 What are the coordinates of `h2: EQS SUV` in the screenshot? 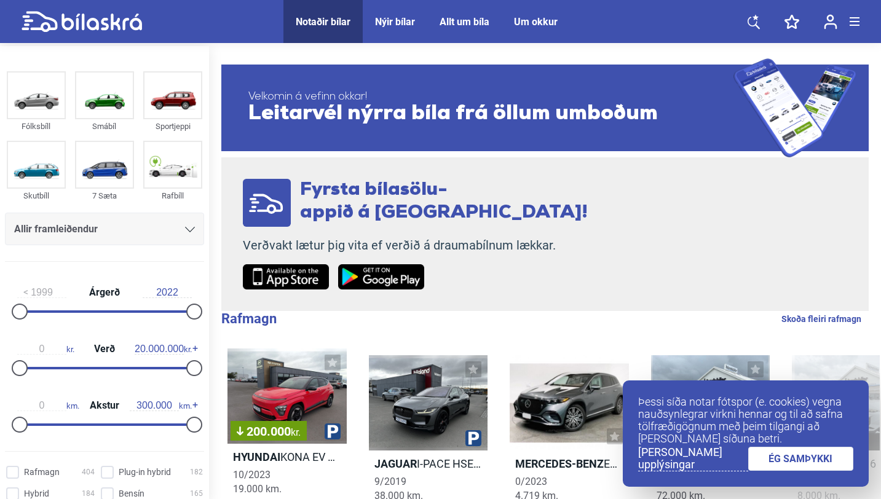 It's located at (569, 463).